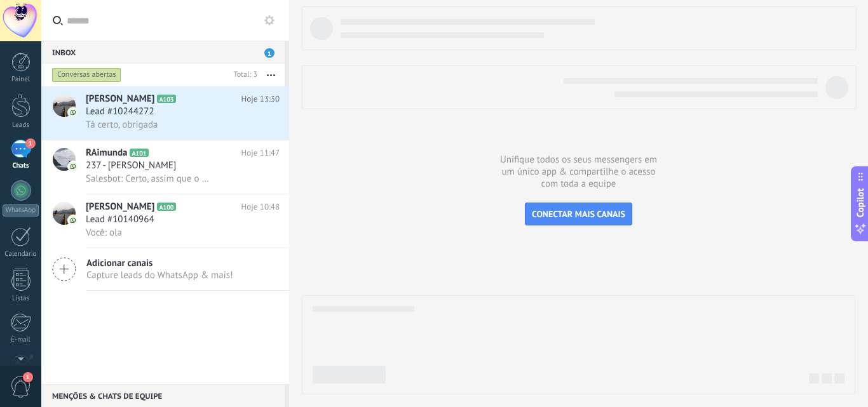 This screenshot has height=407, width=868. I want to click on div: Inbox, so click(162, 52).